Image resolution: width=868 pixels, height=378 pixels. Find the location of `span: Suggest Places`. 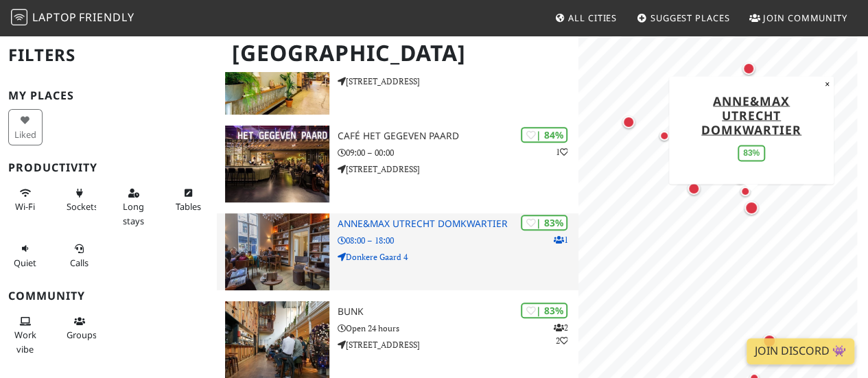

span: Suggest Places is located at coordinates (691, 17).